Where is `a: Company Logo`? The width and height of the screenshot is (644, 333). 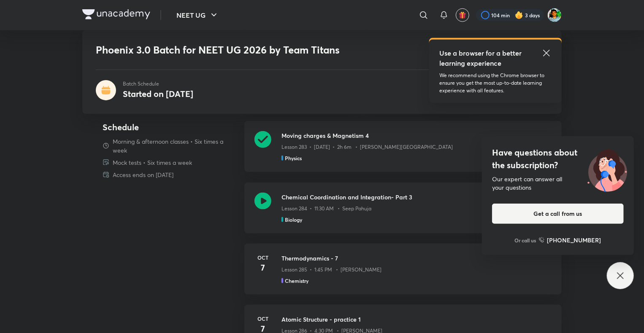
a: Company Logo is located at coordinates (116, 15).